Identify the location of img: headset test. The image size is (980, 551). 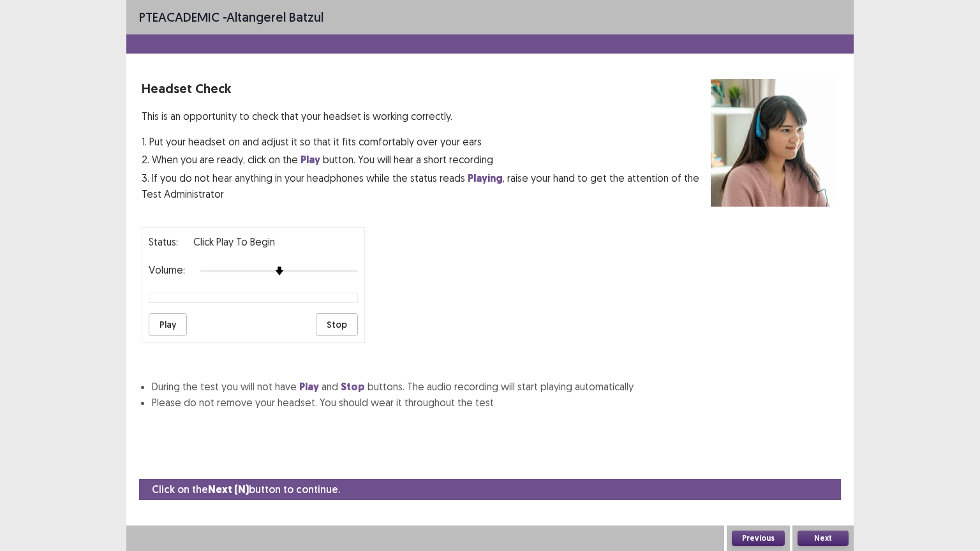
(774, 143).